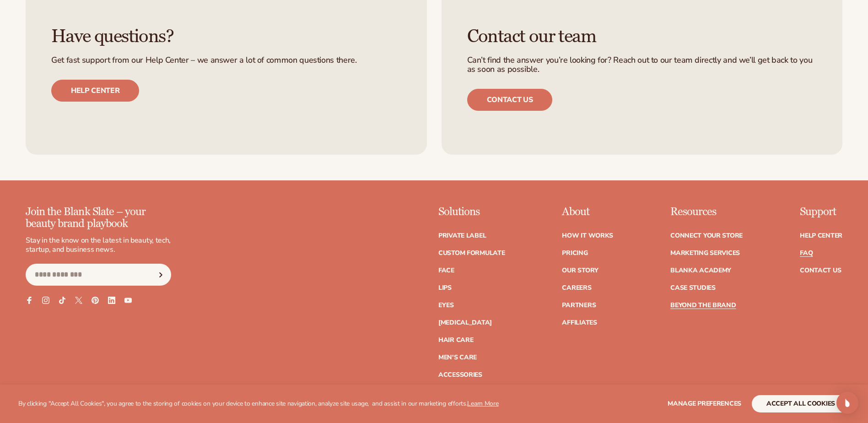 Image resolution: width=868 pixels, height=423 pixels. What do you see at coordinates (461, 375) in the screenshot?
I see `a: Accessories` at bounding box center [461, 375].